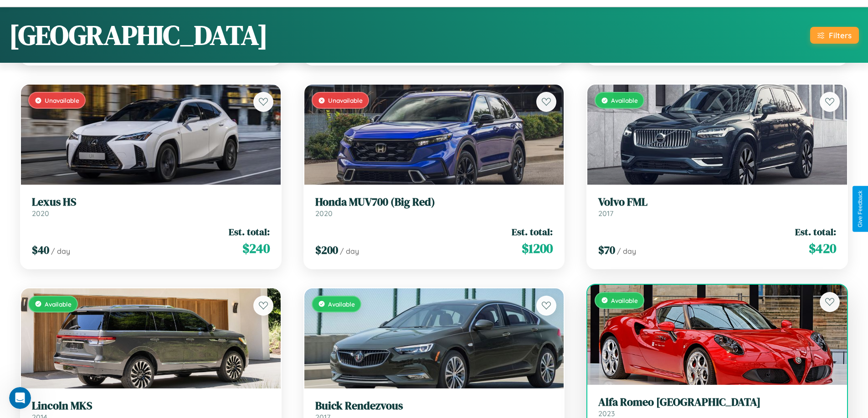  I want to click on span: $ 420, so click(822, 248).